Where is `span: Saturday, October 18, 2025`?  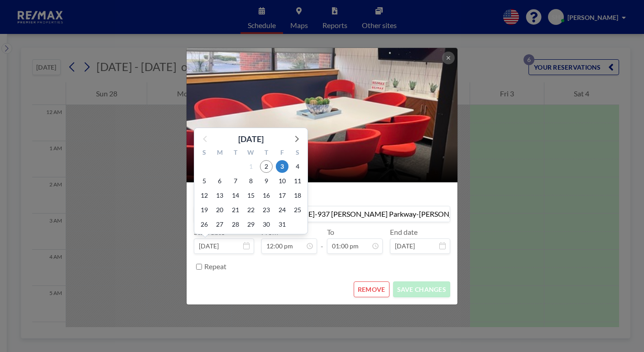 span: Saturday, October 18, 2025 is located at coordinates (297, 195).